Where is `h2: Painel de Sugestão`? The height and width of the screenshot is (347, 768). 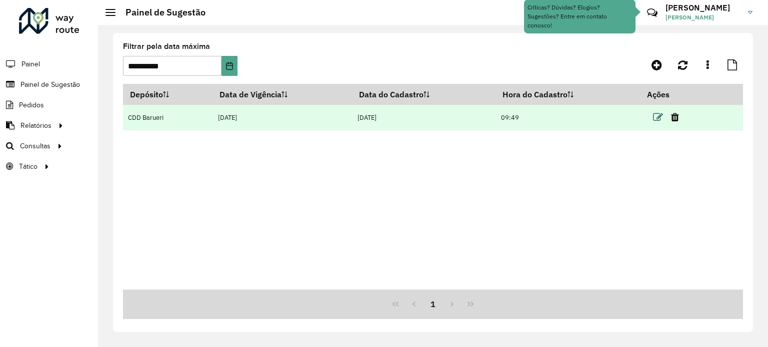
h2: Painel de Sugestão is located at coordinates (160, 12).